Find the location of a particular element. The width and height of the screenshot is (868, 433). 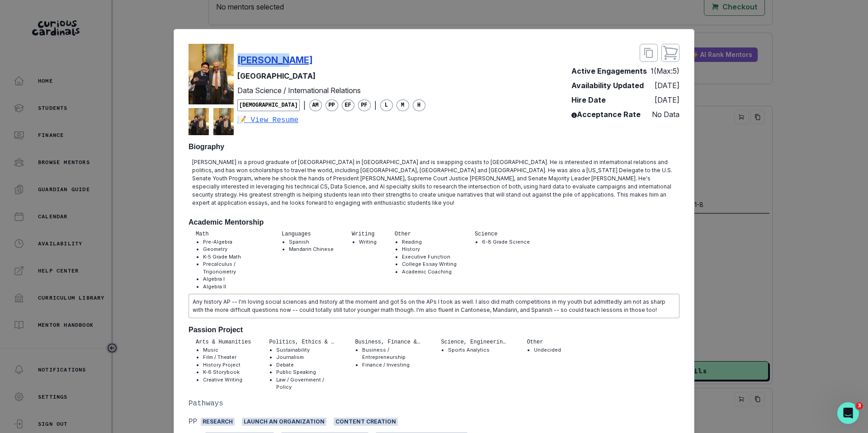

li: Journalism is located at coordinates (306, 357).